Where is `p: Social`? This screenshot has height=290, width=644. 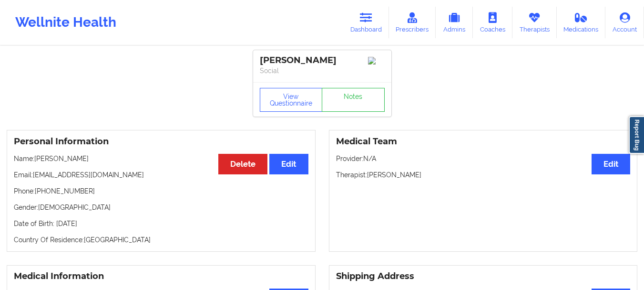 p: Social is located at coordinates (322, 71).